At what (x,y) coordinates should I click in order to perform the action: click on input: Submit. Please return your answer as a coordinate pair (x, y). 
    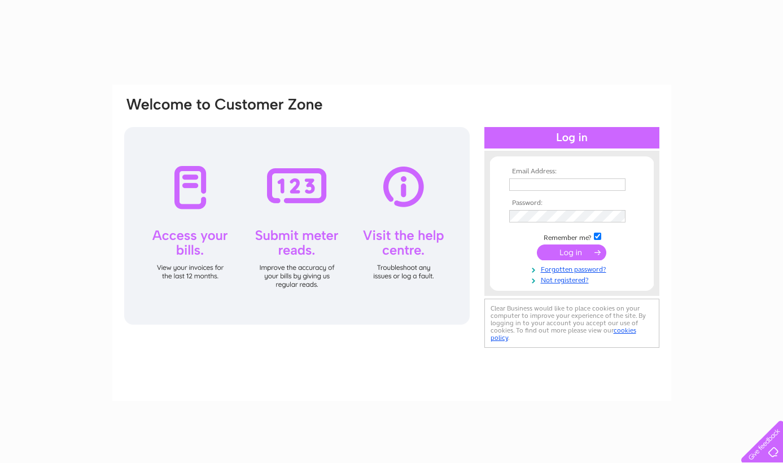
    Looking at the image, I should click on (571, 252).